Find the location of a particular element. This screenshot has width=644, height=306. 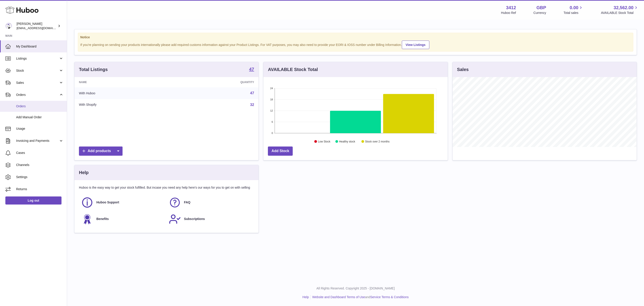

span: Channels is located at coordinates (40, 165).